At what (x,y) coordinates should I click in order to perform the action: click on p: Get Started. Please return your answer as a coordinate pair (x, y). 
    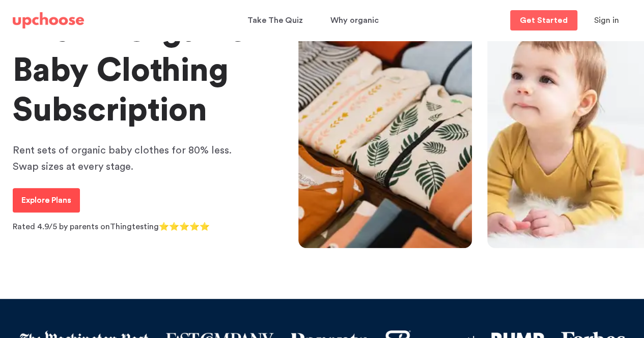
    Looking at the image, I should click on (543, 21).